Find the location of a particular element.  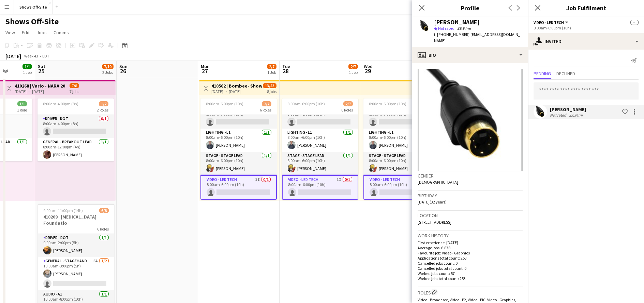

span: Wed is located at coordinates (368, 67).